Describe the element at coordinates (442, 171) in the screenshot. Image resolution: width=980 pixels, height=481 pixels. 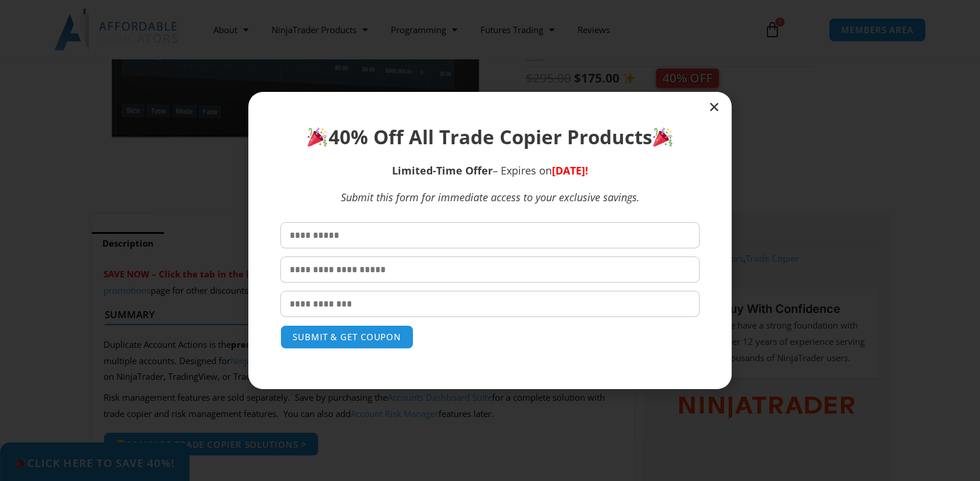
I see `strong: Limited-Time Offer` at that location.